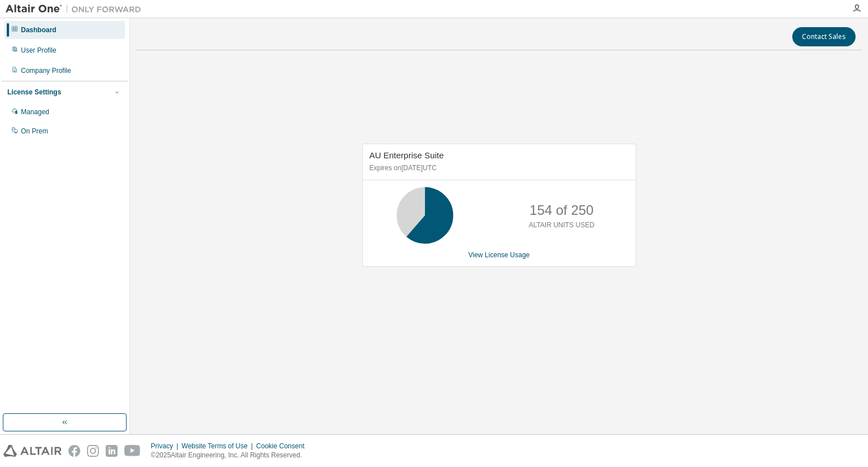 This screenshot has width=868, height=467. Describe the element at coordinates (35, 112) in the screenshot. I see `div: Managed` at that location.